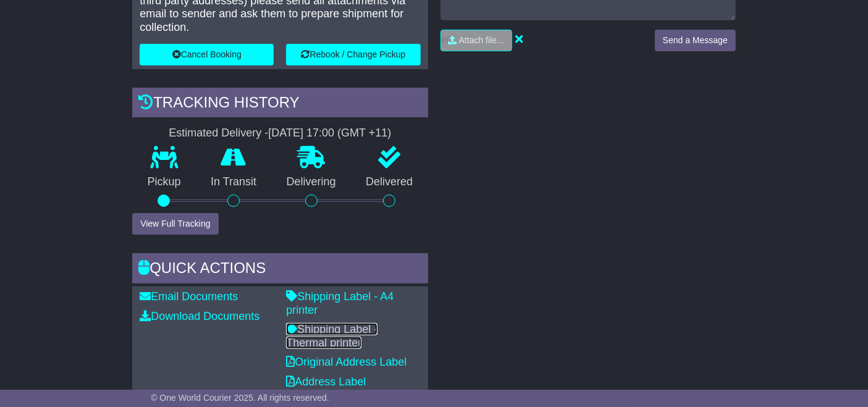  What do you see at coordinates (280, 104) in the screenshot?
I see `div: Tracking history` at bounding box center [280, 104].